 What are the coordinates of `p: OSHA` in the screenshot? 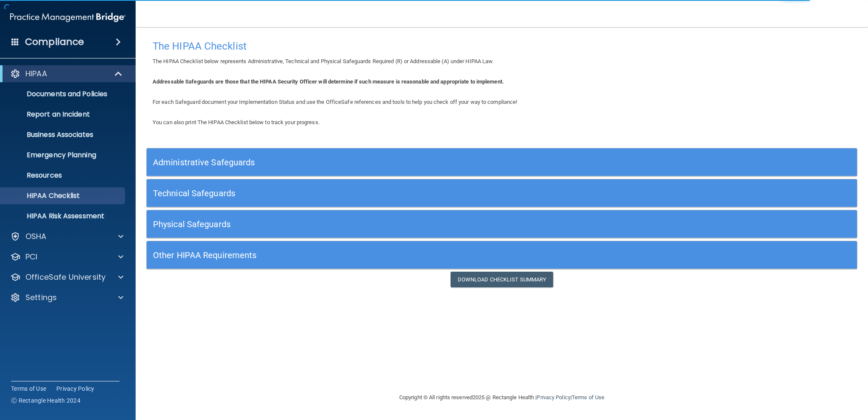 It's located at (36, 237).